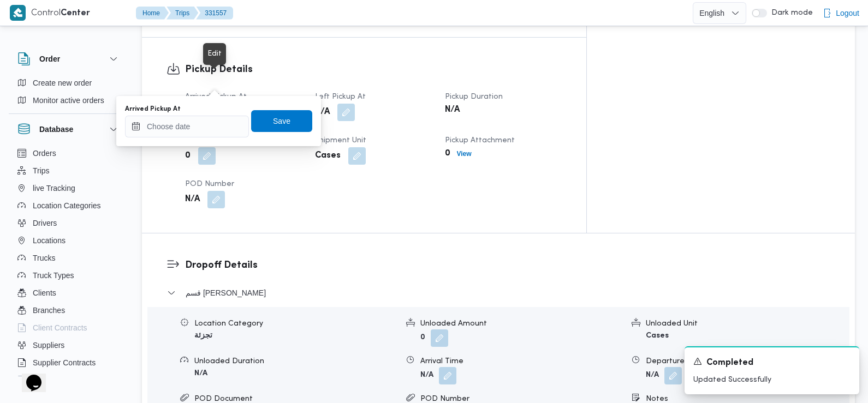 This screenshot has height=403, width=868. I want to click on button: Locations, so click(69, 241).